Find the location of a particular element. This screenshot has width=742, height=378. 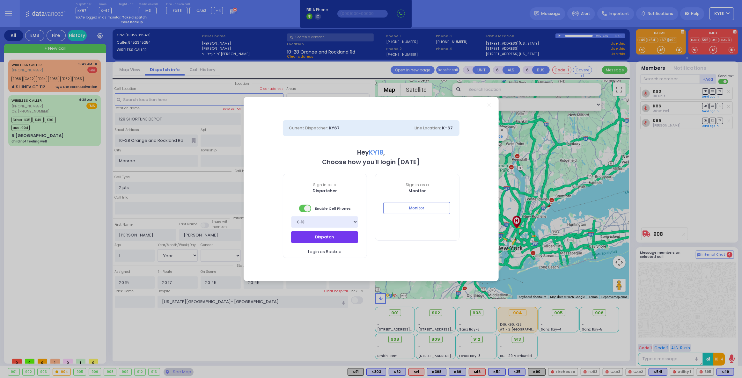

button: Monitor is located at coordinates (417, 208).